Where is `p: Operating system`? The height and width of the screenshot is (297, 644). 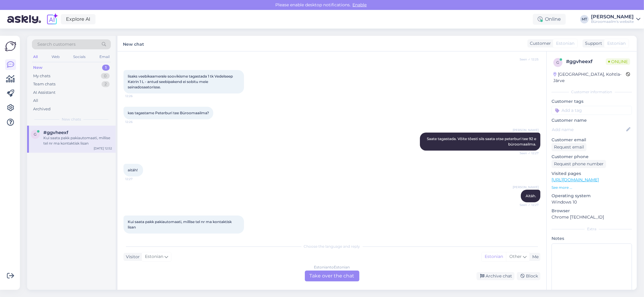 p: Operating system is located at coordinates (591, 196).